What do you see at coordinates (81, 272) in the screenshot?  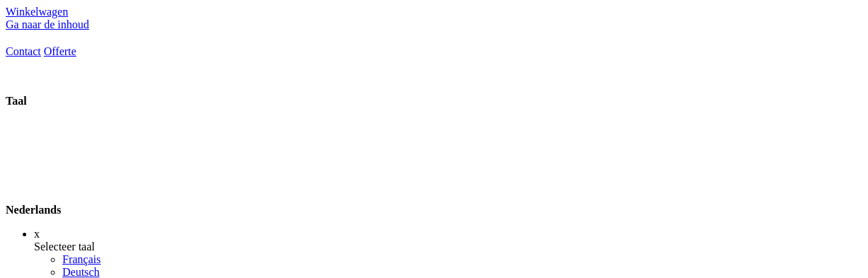 I see `a: Deutsch` at bounding box center [81, 272].